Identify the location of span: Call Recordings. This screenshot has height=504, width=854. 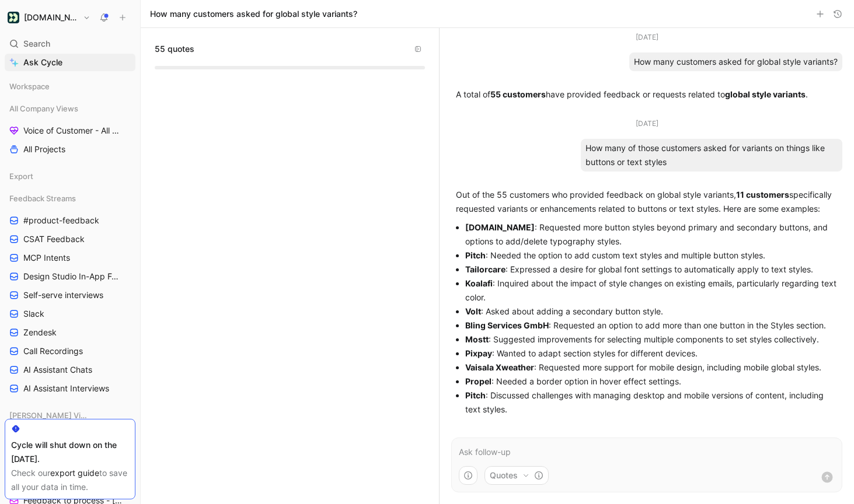
(53, 351).